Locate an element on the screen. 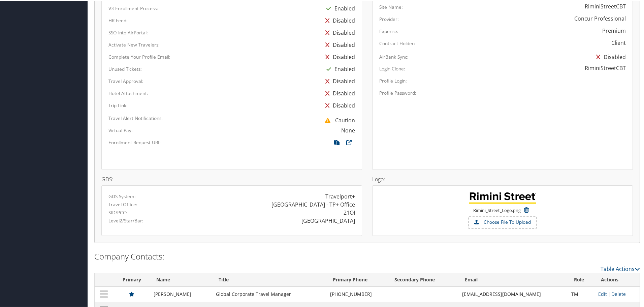 This screenshot has height=307, width=644. label: Hotel Attachment: is located at coordinates (129, 93).